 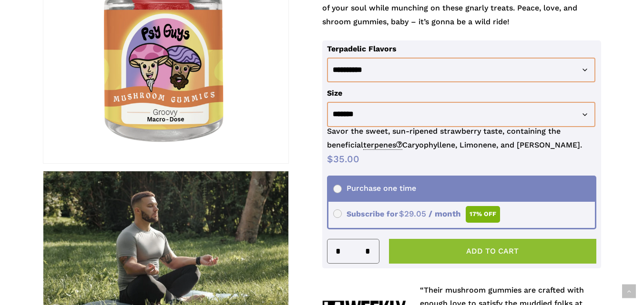 What do you see at coordinates (493, 251) in the screenshot?
I see `button: Add to cart` at bounding box center [493, 251].